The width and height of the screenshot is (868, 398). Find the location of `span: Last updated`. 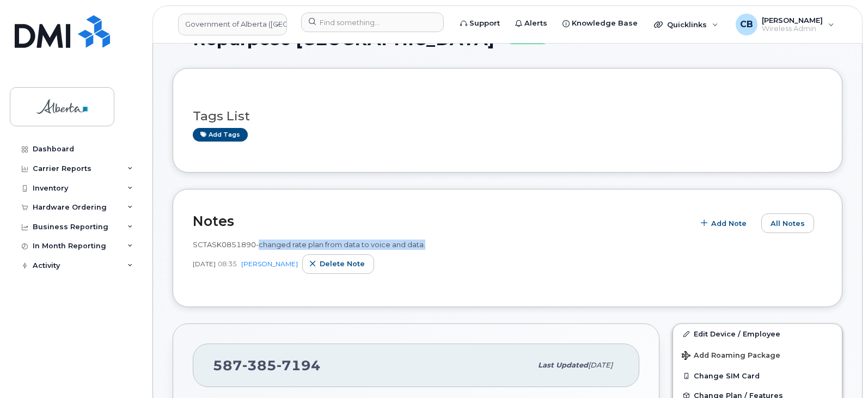

span: Last updated is located at coordinates (563, 365).